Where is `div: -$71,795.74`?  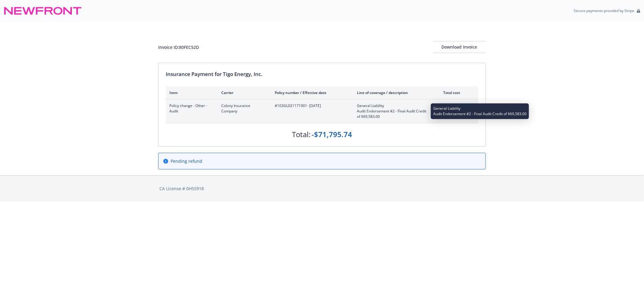 div: -$71,795.74 is located at coordinates (332, 135).